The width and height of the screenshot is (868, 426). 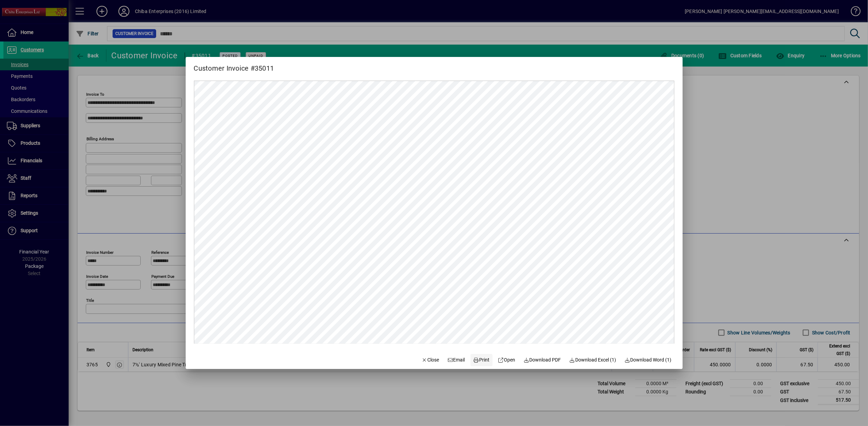 I want to click on button: Print, so click(x=482, y=360).